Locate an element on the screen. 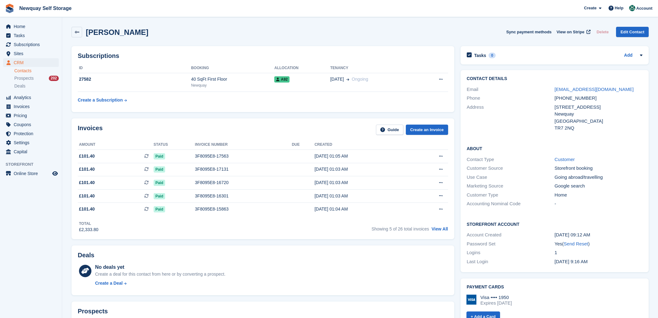 The height and width of the screenshot is (318, 658). span: Deals is located at coordinates (20, 86).